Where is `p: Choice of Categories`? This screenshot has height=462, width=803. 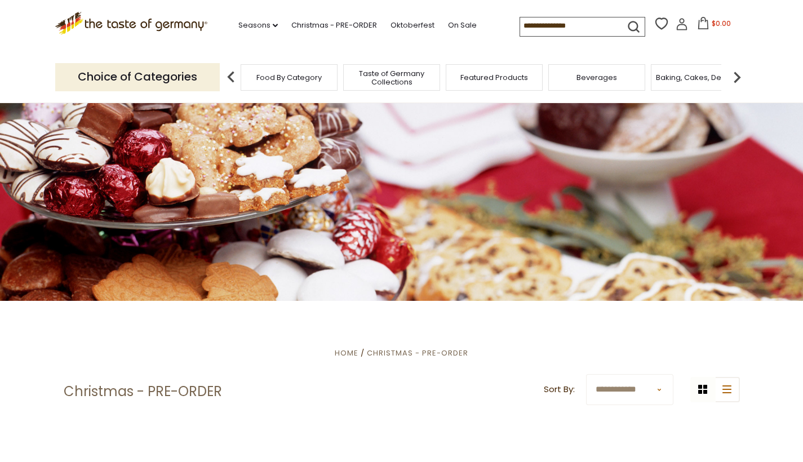
p: Choice of Categories is located at coordinates (138, 77).